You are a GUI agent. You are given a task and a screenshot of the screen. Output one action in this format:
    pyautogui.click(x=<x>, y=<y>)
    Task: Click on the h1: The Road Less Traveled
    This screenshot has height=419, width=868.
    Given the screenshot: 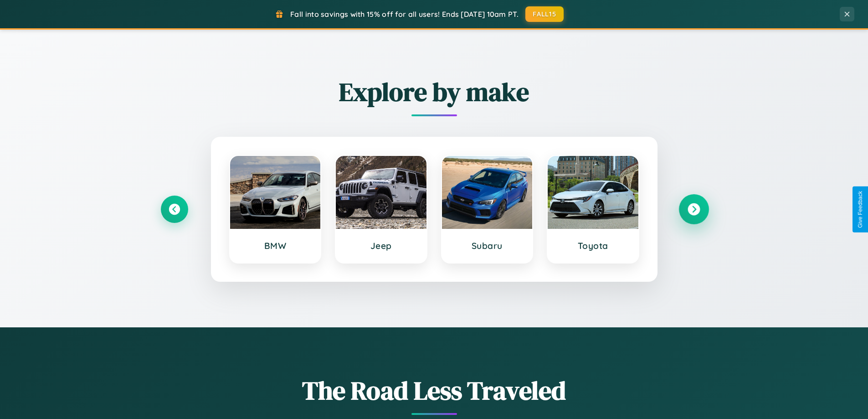 What is the action you would take?
    pyautogui.click(x=434, y=390)
    